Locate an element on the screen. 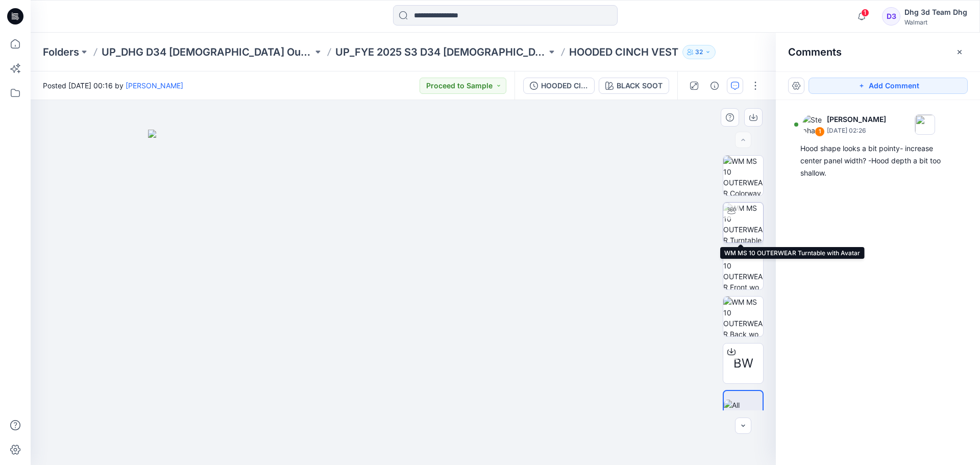 This screenshot has height=465, width=980. button: BLACK SOOT is located at coordinates (634, 86).